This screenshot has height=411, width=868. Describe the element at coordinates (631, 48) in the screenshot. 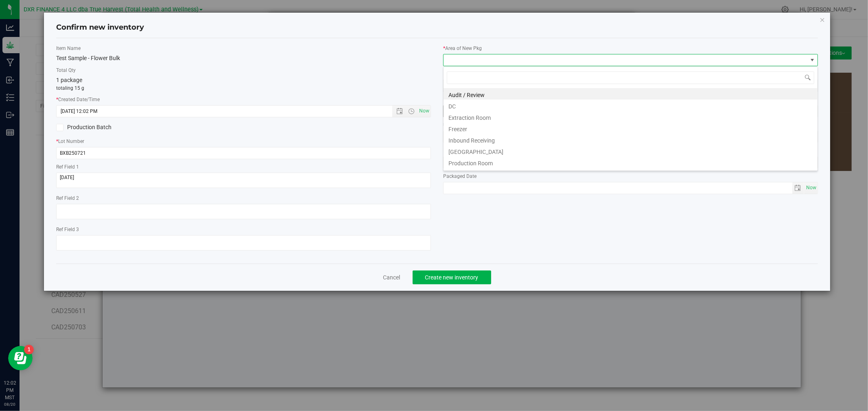

I see `label: Area of New Pkg` at that location.